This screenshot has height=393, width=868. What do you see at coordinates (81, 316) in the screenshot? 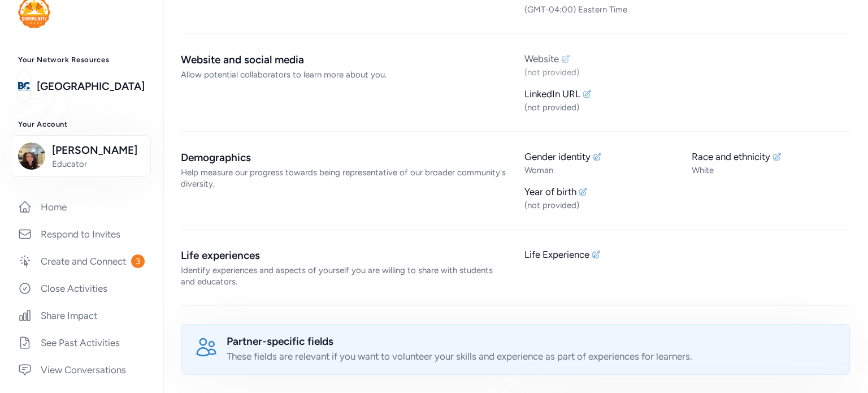
I see `a: Share Impact` at bounding box center [81, 316].